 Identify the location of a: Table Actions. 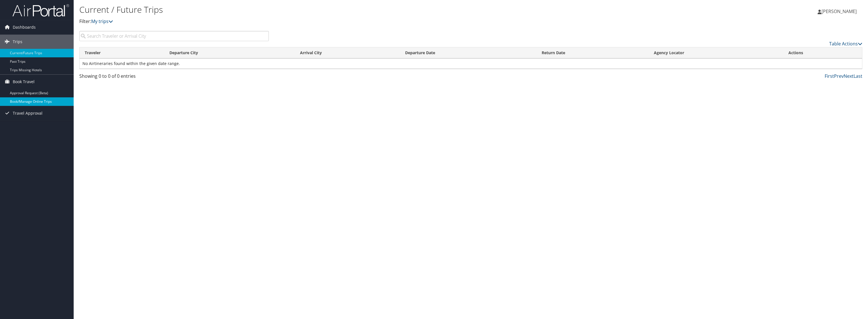
(846, 44).